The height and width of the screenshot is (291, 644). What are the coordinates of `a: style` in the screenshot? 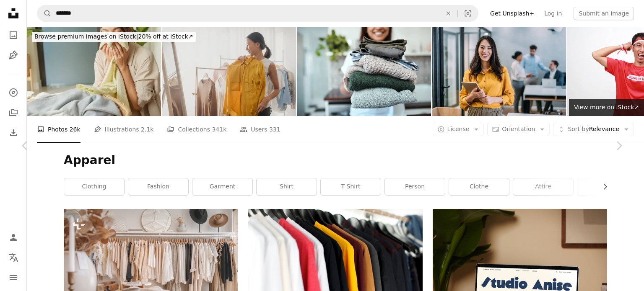 It's located at (607, 187).